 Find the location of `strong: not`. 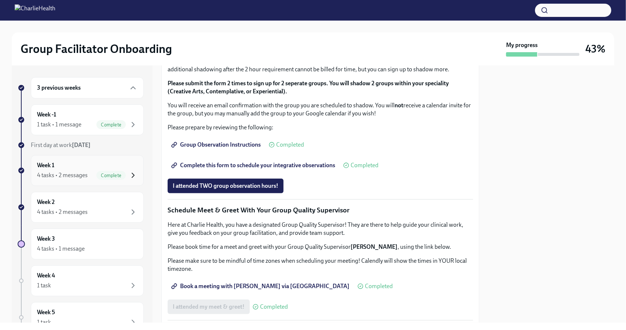

strong: not is located at coordinates (399, 105).